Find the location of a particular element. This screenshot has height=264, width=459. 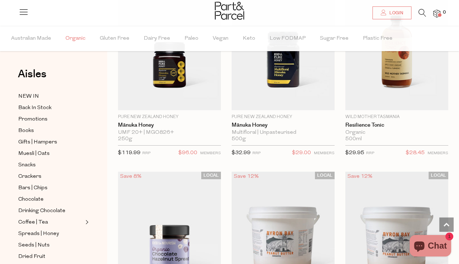

span: Paleo is located at coordinates (191, 39).